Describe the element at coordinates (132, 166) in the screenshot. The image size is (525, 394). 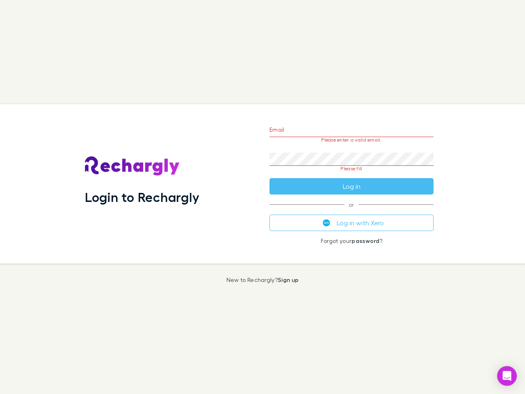
I see `img: Rechargly's Logo` at that location.